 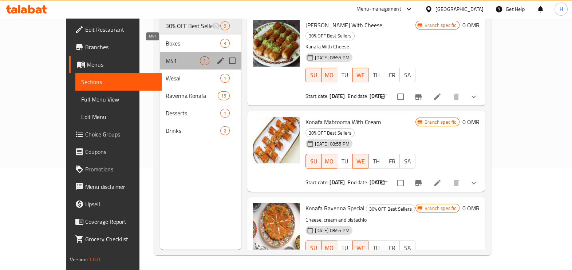 What do you see at coordinates (437, 97) in the screenshot?
I see `a: Edit menu item` at bounding box center [437, 97].